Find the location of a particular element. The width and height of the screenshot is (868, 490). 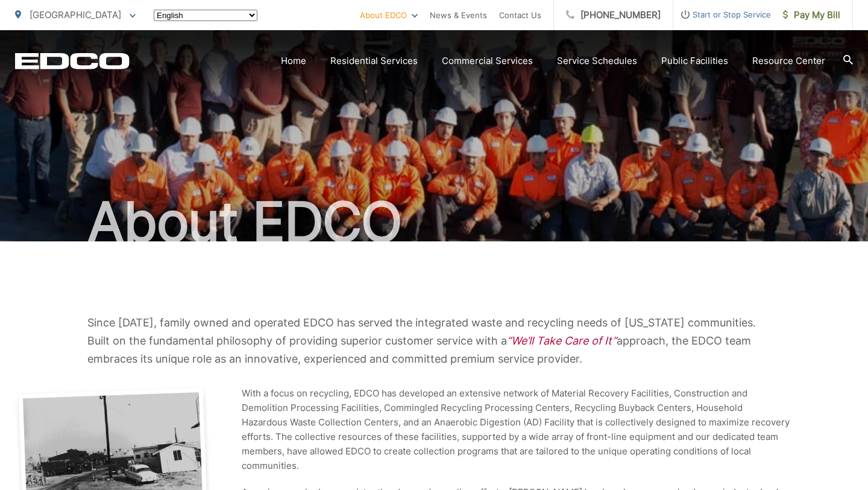

a: News & Events is located at coordinates (458, 15).